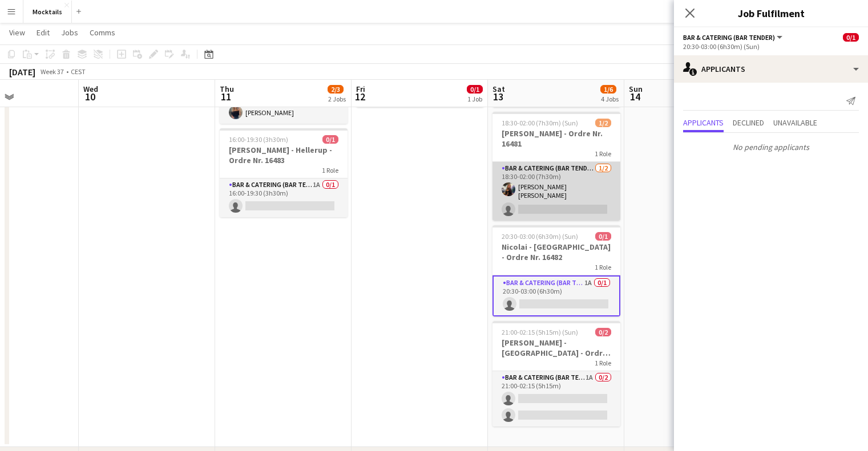  Describe the element at coordinates (17, 33) in the screenshot. I see `a: View` at that location.